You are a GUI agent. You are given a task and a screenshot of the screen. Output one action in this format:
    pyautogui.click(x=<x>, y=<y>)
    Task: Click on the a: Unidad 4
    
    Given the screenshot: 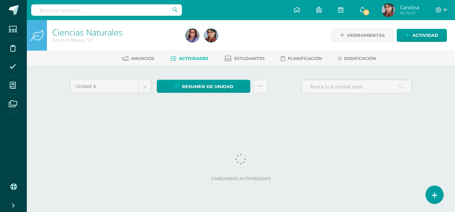 What is the action you would take?
    pyautogui.click(x=111, y=86)
    